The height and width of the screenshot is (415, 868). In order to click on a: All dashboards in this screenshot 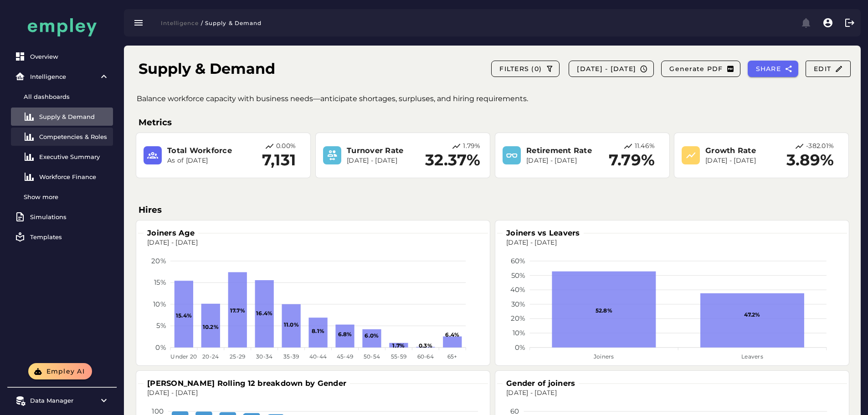, I will do `click(62, 97)`.